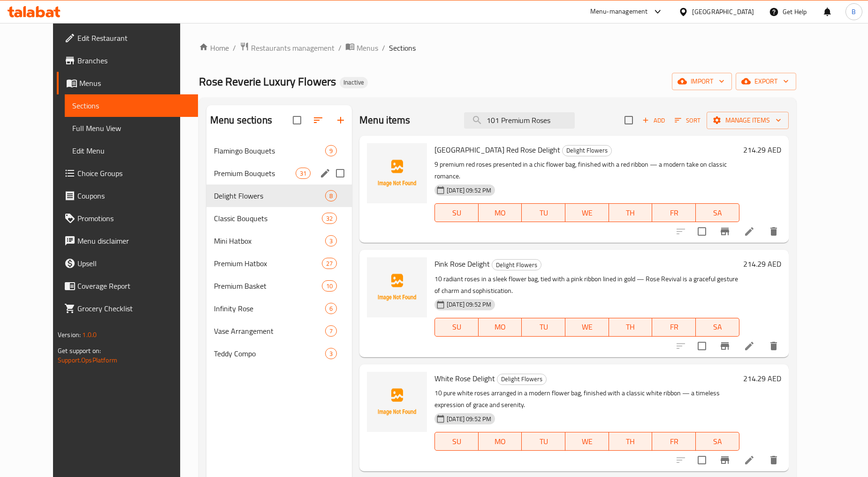 The width and height of the screenshot is (868, 477). I want to click on button: Manage items, so click(747, 120).